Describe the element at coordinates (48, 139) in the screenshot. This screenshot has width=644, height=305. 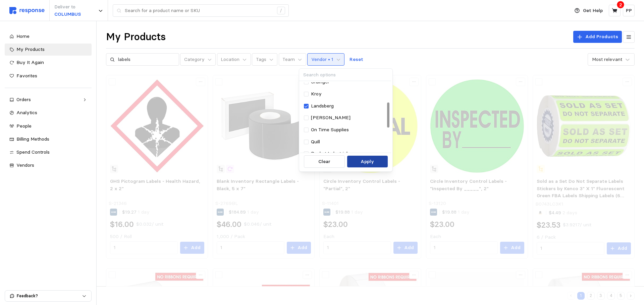
I see `a: Billing Methods` at that location.